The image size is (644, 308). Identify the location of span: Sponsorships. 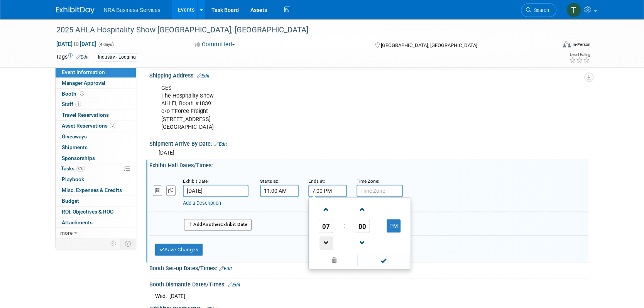
(78, 158).